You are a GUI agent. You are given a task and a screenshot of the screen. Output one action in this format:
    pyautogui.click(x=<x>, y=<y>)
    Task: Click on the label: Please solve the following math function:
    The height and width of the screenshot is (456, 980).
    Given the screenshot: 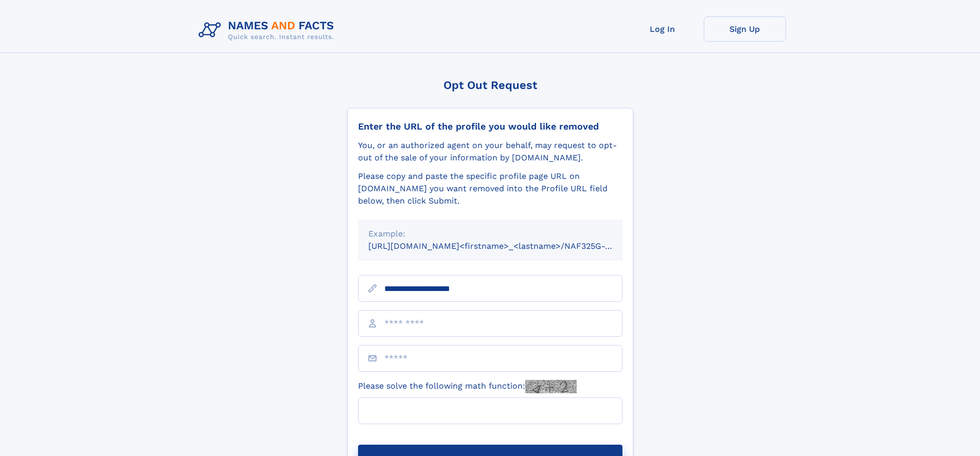 What is the action you would take?
    pyautogui.click(x=467, y=386)
    